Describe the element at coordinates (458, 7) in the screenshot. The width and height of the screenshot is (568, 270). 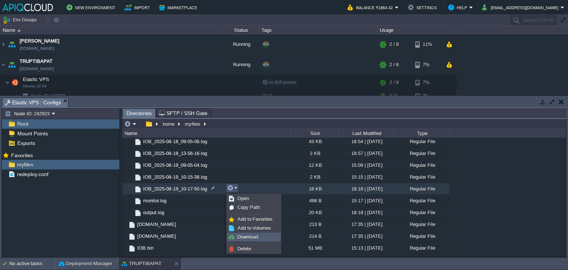
I see `button: Help` at that location.